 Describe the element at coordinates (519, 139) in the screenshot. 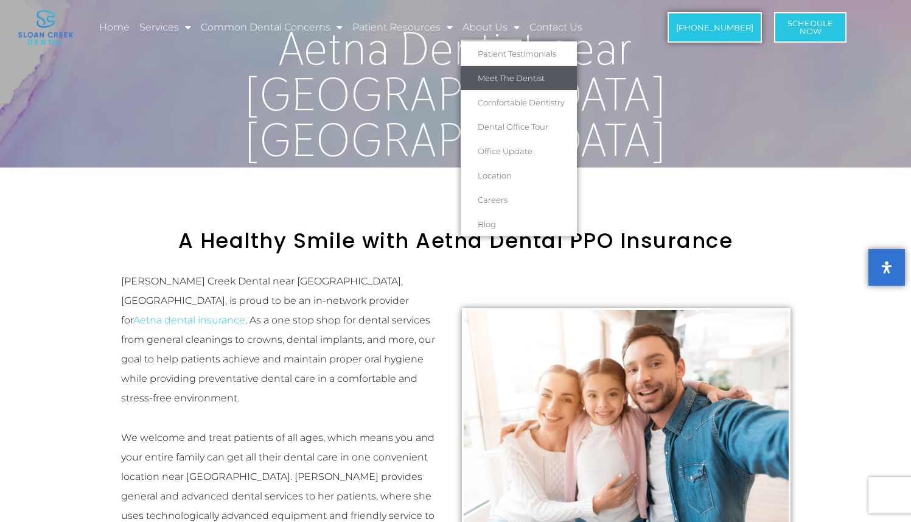

I see `ul: About Us` at that location.